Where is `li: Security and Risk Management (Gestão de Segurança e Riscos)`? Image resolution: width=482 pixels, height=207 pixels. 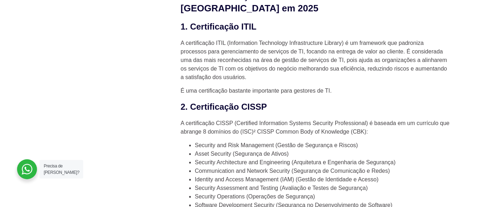
li: Security and Risk Management (Gestão de Segurança e Riscos) is located at coordinates (323, 145).